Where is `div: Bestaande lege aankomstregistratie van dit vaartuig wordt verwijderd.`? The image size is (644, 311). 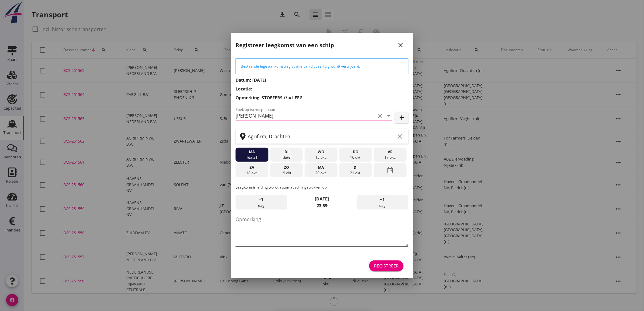 div: Bestaande lege aankomstregistratie van dit vaartuig wordt verwijderd. is located at coordinates (322, 66).